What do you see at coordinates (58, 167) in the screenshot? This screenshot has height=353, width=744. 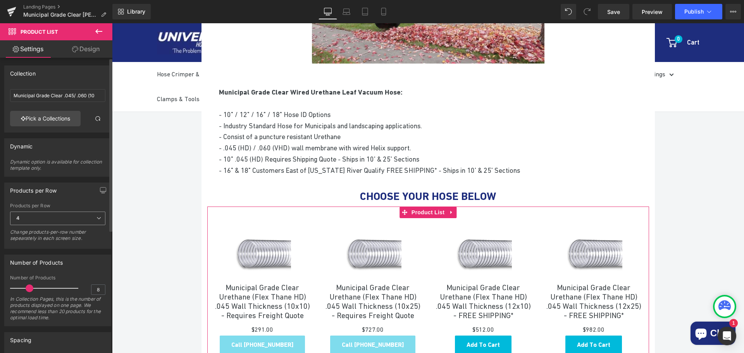 I see `div: Dynamic option is available for collection template only.` at bounding box center [58, 167].